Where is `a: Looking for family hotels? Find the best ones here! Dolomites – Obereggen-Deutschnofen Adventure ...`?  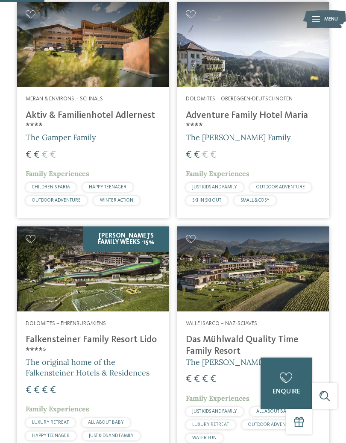 a: Looking for family hotels? Find the best ones here! Dolomites – Obereggen-Deutschnofen Adventure ... is located at coordinates (253, 110).